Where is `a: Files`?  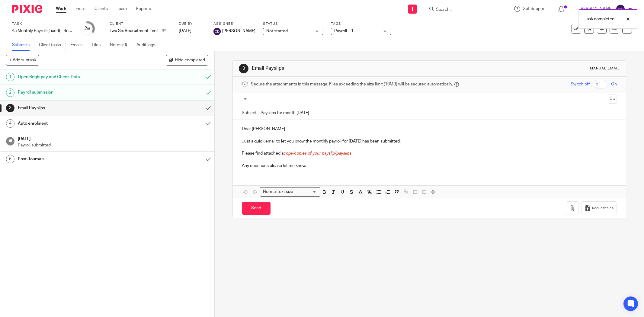
a: Files is located at coordinates (98, 45).